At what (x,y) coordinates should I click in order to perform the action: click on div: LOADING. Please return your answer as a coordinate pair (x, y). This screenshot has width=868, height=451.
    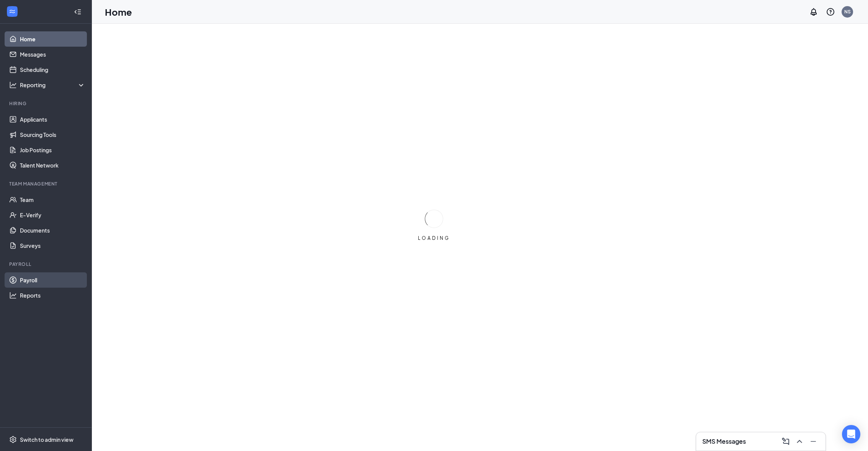
    Looking at the image, I should click on (434, 238).